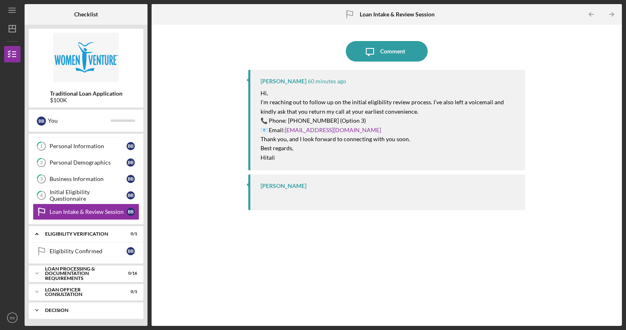  What do you see at coordinates (81, 273) in the screenshot?
I see `div: Loan Processing & Documentation Requirements` at bounding box center [81, 273].